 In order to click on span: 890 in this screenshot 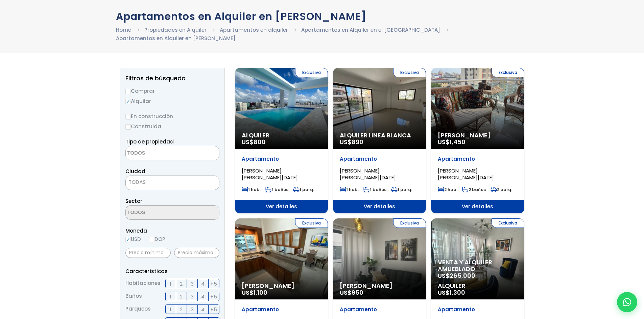, I will do `click(357, 142)`.